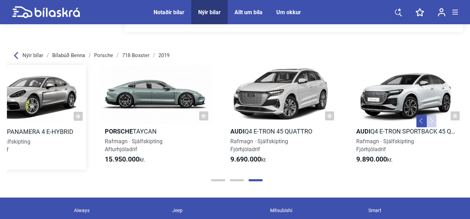 This screenshot has height=219, width=470. What do you see at coordinates (442, 12) in the screenshot?
I see `img: user-login.svg` at bounding box center [442, 12].